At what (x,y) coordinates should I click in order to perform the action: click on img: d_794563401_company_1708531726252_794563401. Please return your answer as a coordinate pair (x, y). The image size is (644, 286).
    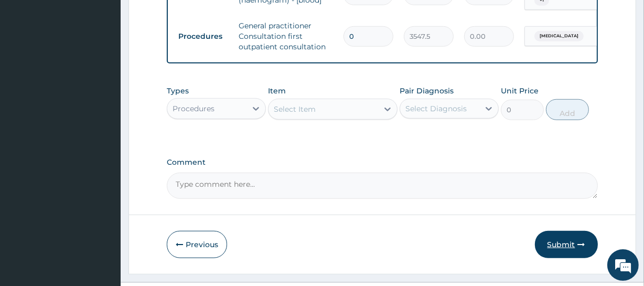
    Looking at the image, I should click on (31, 65).